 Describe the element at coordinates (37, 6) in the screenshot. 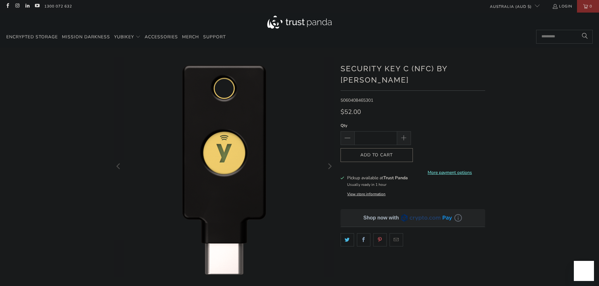

I see `a: Trust Panda Australia on YouTube` at that location.